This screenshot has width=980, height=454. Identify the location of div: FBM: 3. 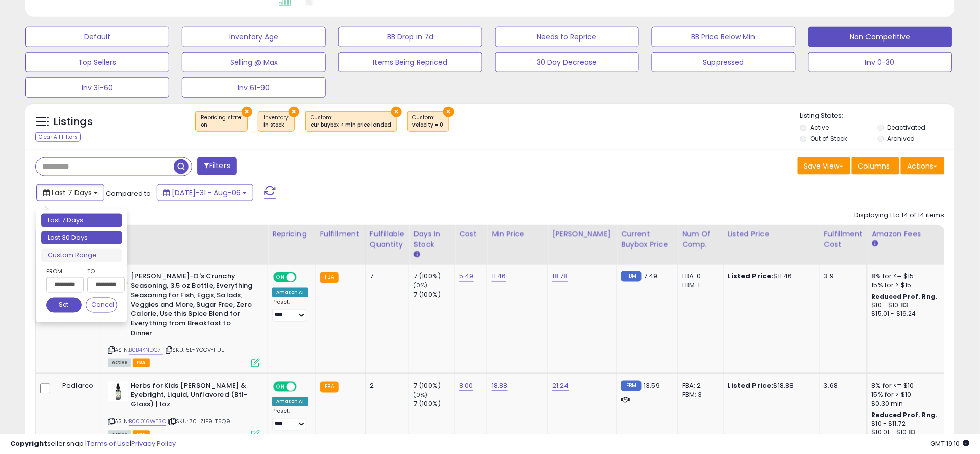
(698, 395).